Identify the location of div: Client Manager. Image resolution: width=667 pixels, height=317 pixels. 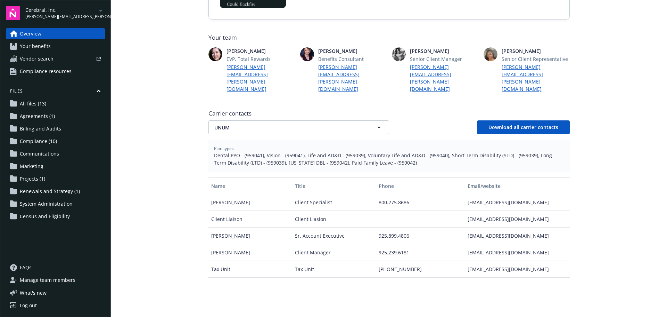
(334, 252).